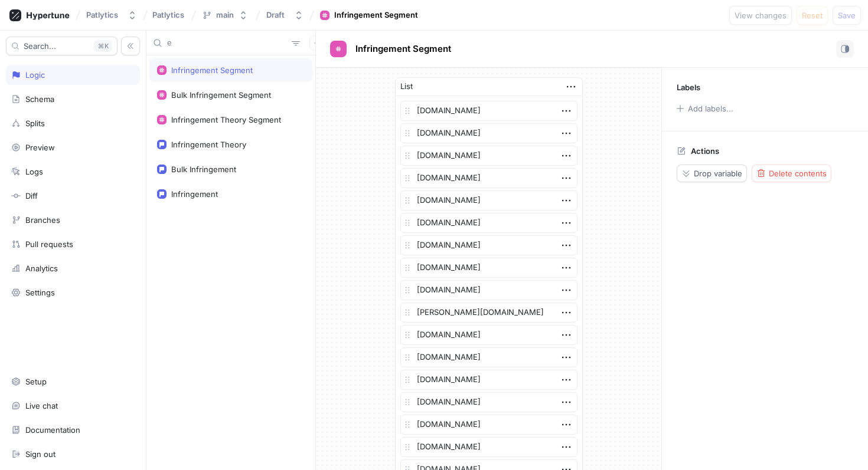 This screenshot has height=470, width=868. Describe the element at coordinates (225, 15) in the screenshot. I see `div: main` at that location.